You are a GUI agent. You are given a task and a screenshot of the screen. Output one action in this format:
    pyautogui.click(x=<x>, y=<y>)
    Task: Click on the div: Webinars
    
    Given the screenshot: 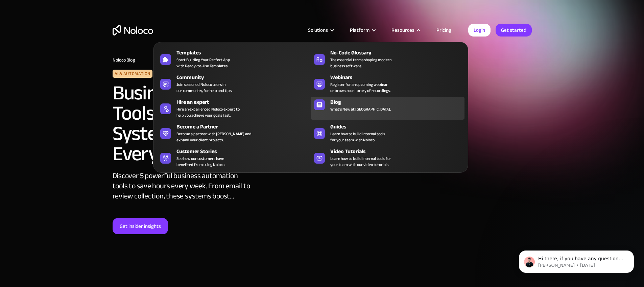 What is the action you would take?
    pyautogui.click(x=399, y=78)
    